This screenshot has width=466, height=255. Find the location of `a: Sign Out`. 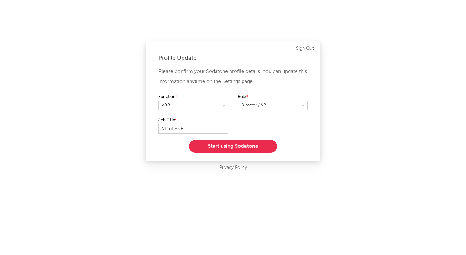

a: Sign Out is located at coordinates (305, 49).